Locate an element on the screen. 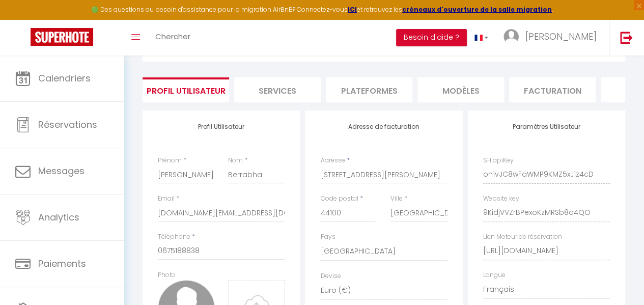 Image resolution: width=644 pixels, height=305 pixels. strong: créneaux d'ouverture de la salle migration is located at coordinates (477, 9).